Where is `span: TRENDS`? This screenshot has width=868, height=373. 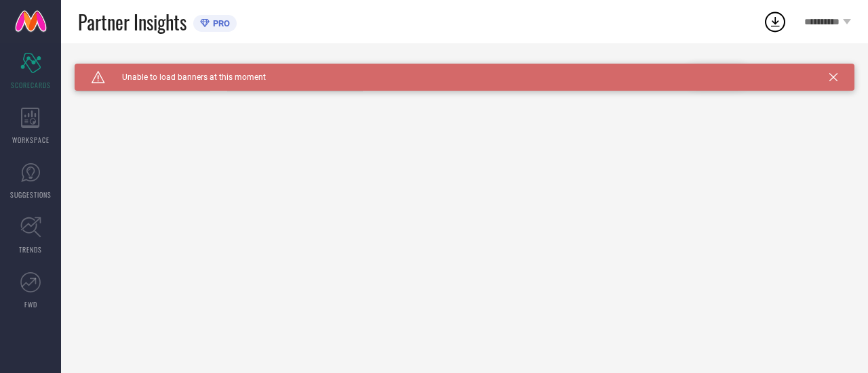 span: TRENDS is located at coordinates (31, 249).